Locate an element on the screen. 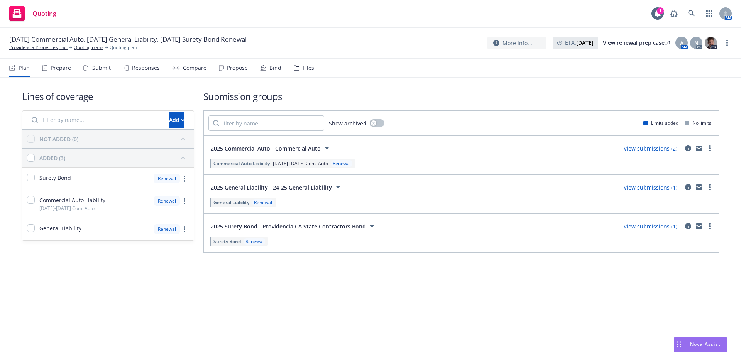  span: ETA : is located at coordinates (579, 42).